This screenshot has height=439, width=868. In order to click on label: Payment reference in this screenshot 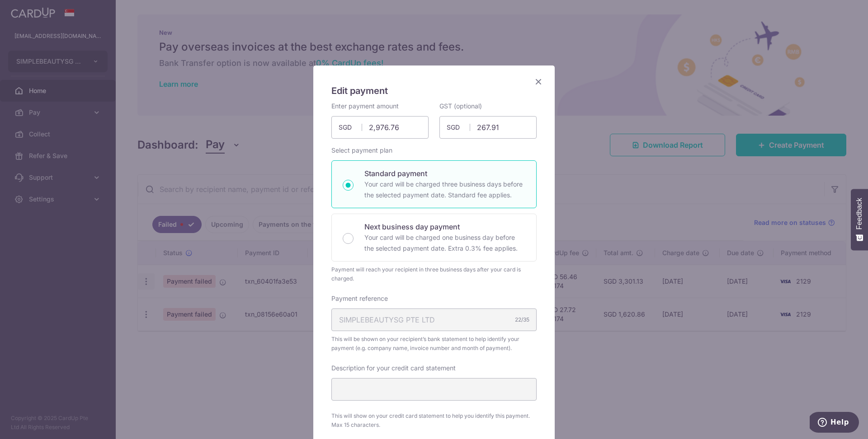, I will do `click(360, 299)`.